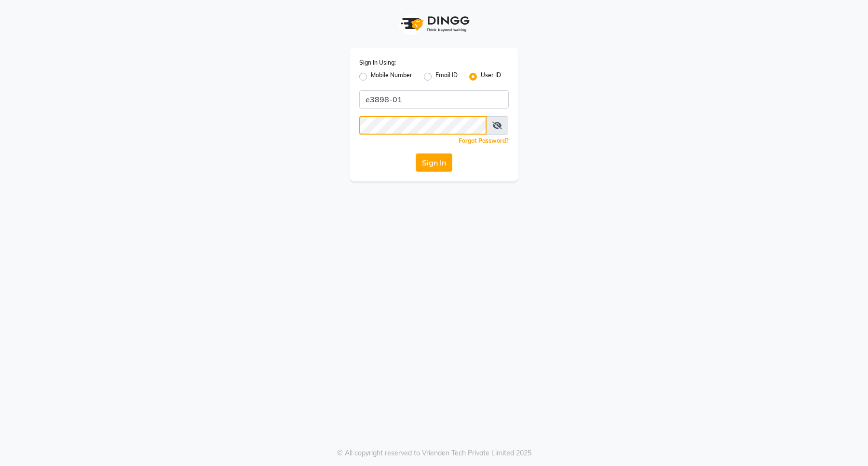 Image resolution: width=868 pixels, height=466 pixels. I want to click on label: User ID, so click(491, 77).